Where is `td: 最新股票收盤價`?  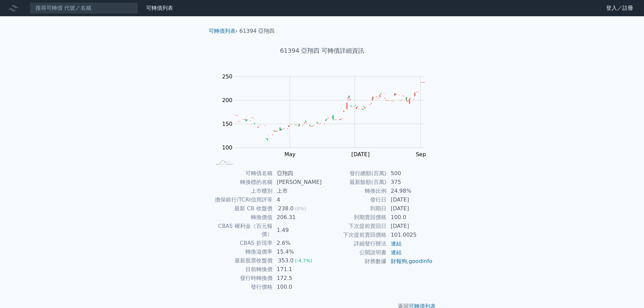
td: 最新股票收盤價 is located at coordinates (242, 261).